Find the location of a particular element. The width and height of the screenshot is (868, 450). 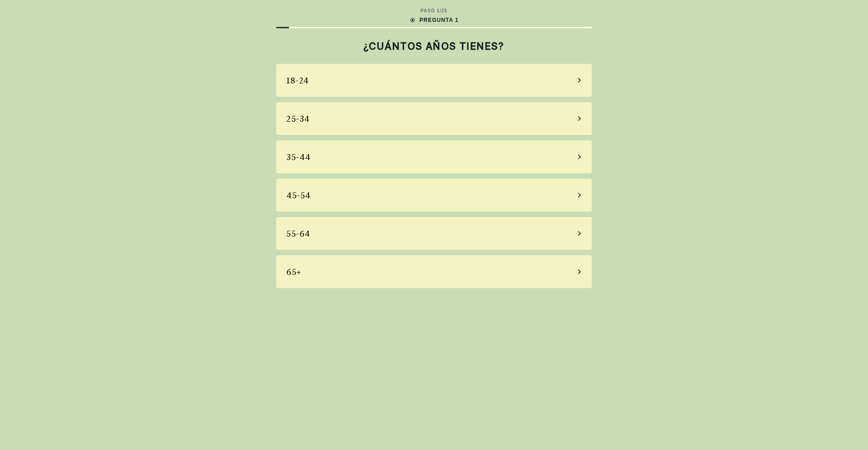

div: PREGUNTA 1 is located at coordinates (434, 20).